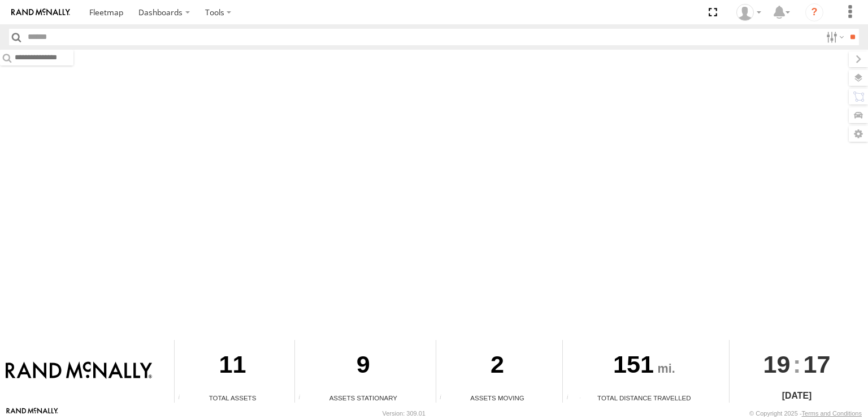  I want to click on span: 19, so click(777, 364).